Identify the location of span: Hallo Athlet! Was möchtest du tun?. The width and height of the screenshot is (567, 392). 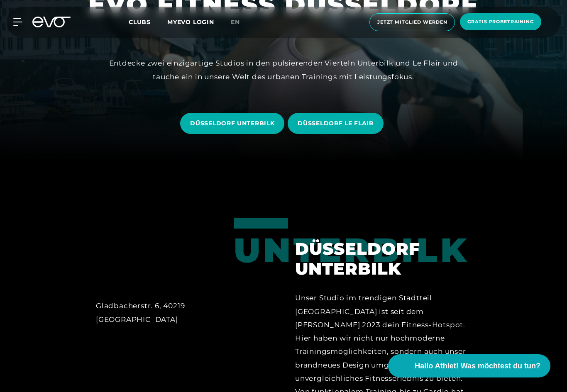
(478, 366).